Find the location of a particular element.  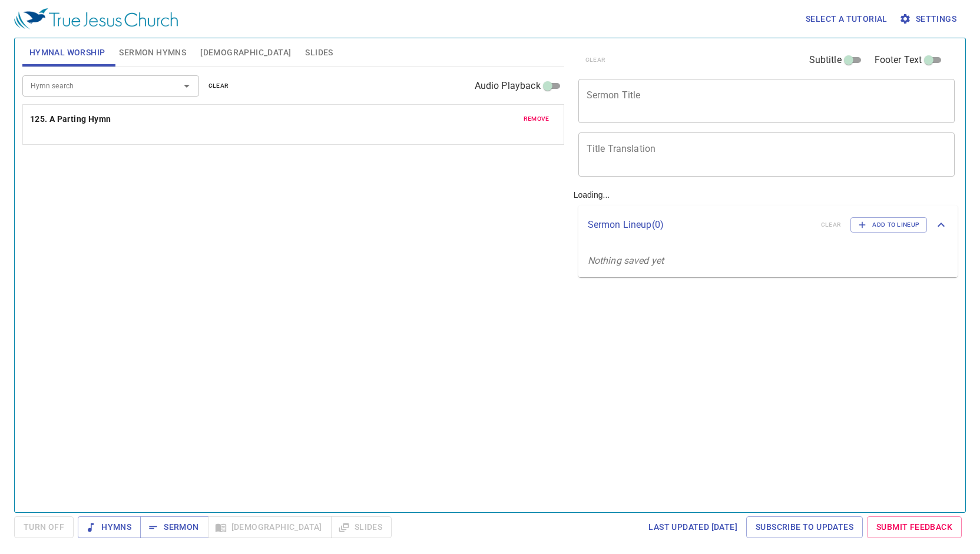

span: Settings is located at coordinates (929, 19).